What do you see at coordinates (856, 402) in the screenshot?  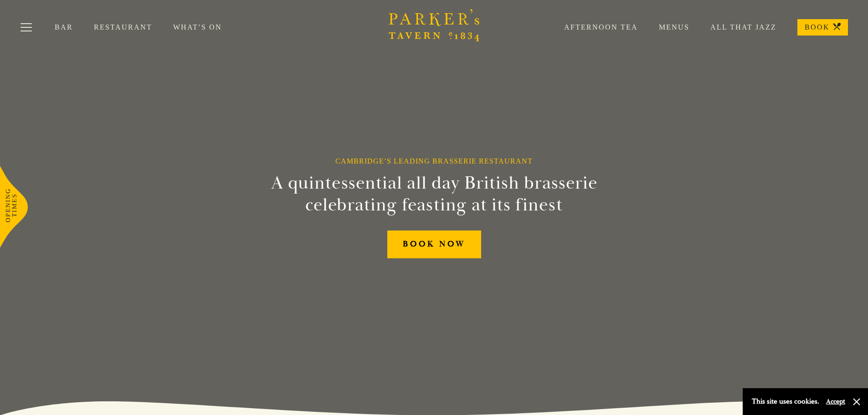 I see `button: Close and accept` at bounding box center [856, 402].